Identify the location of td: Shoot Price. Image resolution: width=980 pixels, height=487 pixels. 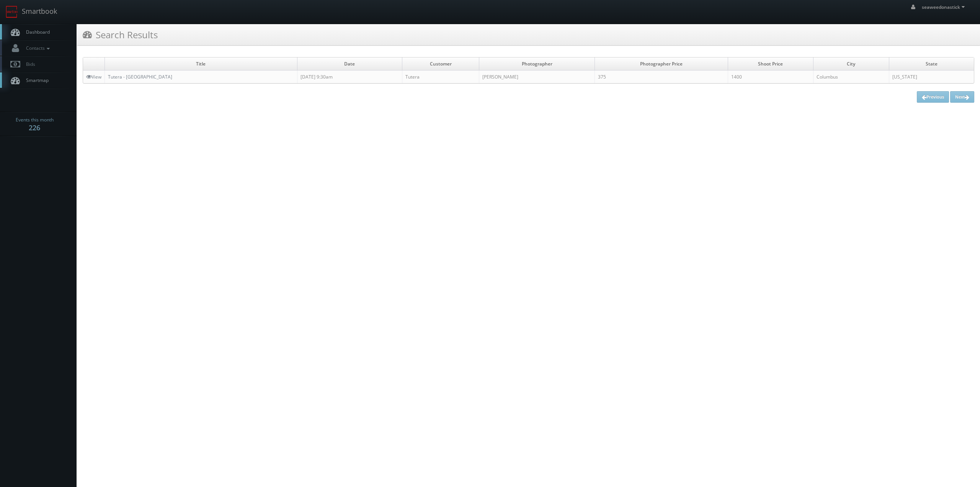
(770, 64).